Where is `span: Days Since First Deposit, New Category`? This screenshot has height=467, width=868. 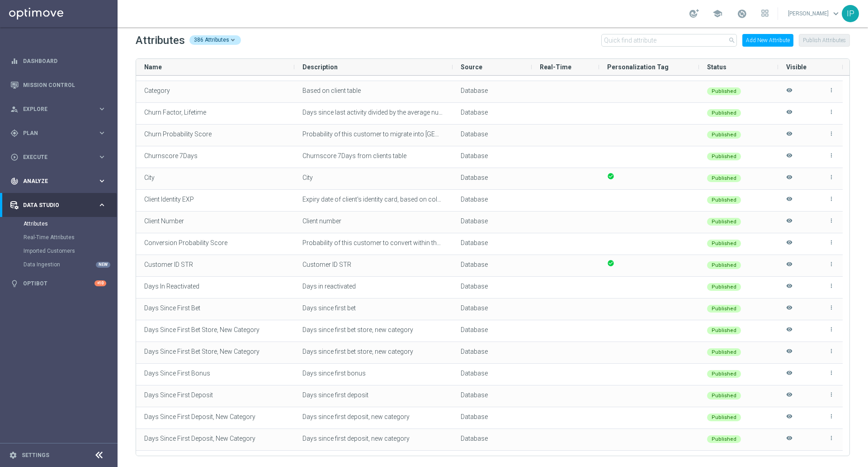
span: Days Since First Deposit, New Category is located at coordinates (200, 416).